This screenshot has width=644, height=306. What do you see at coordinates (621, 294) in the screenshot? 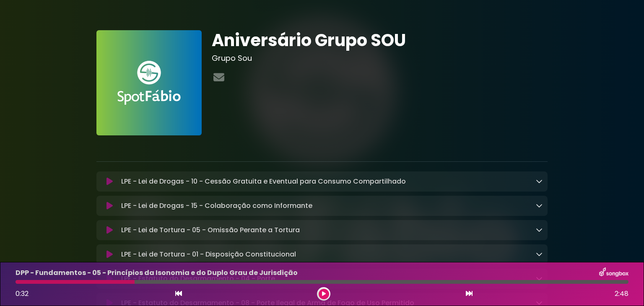
I see `span: 2:48` at bounding box center [621, 294].